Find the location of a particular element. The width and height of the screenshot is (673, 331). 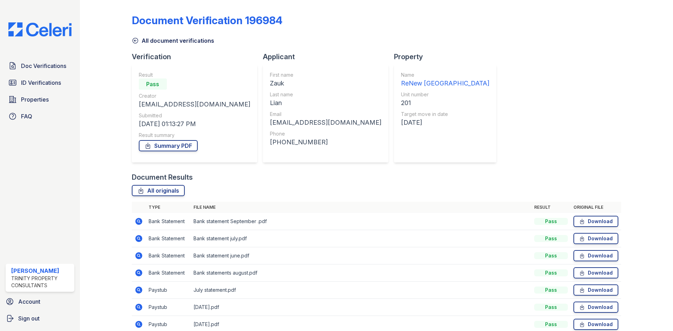

div: 201 is located at coordinates (445, 103).